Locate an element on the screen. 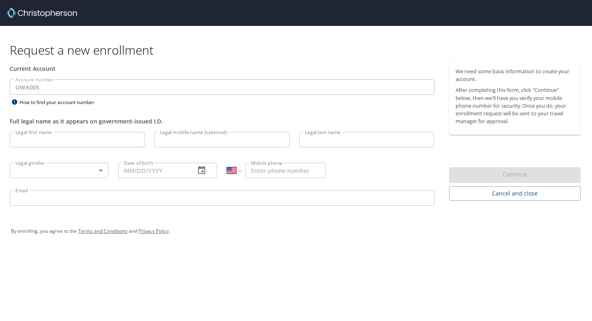 The width and height of the screenshot is (592, 321). div: Current Account is located at coordinates (222, 68).